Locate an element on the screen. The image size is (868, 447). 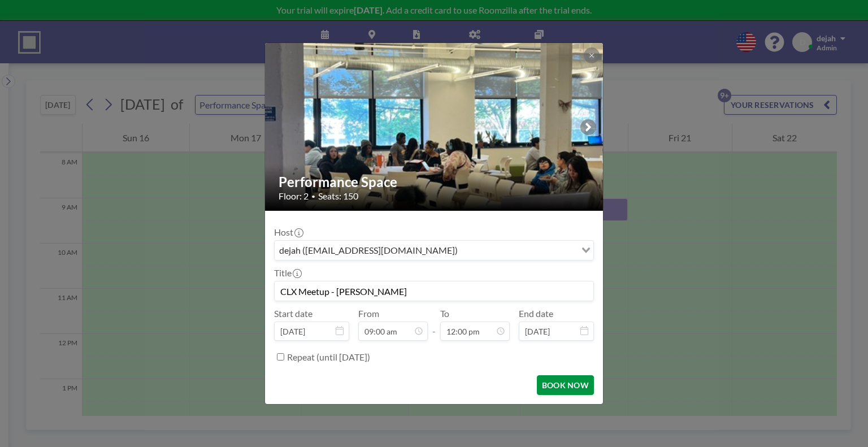
label: To is located at coordinates (444, 313).